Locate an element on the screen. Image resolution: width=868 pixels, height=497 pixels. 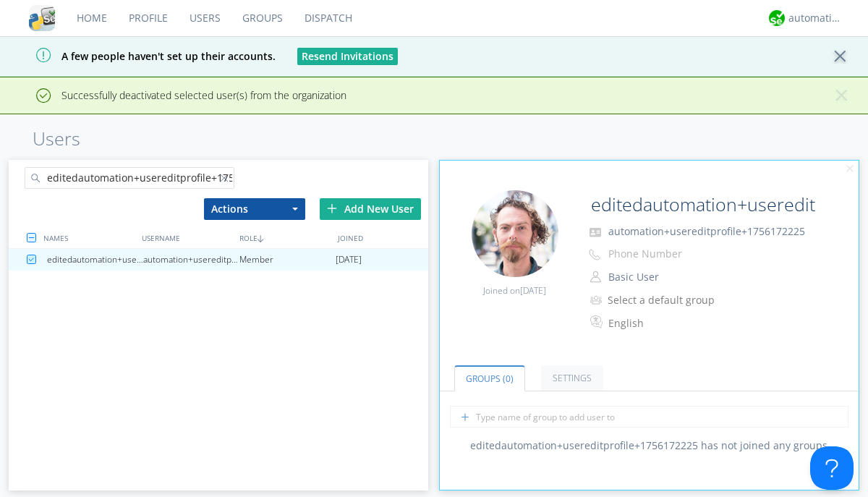
a: Settings is located at coordinates (572, 378).